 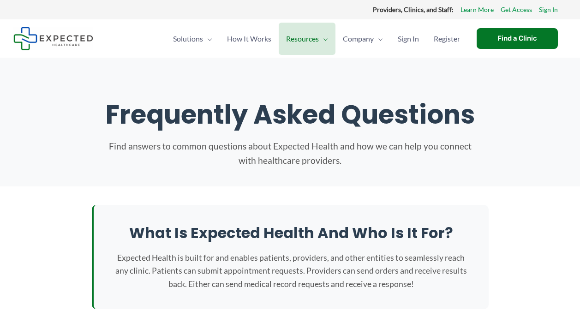 What do you see at coordinates (408, 39) in the screenshot?
I see `span: Sign In` at bounding box center [408, 39].